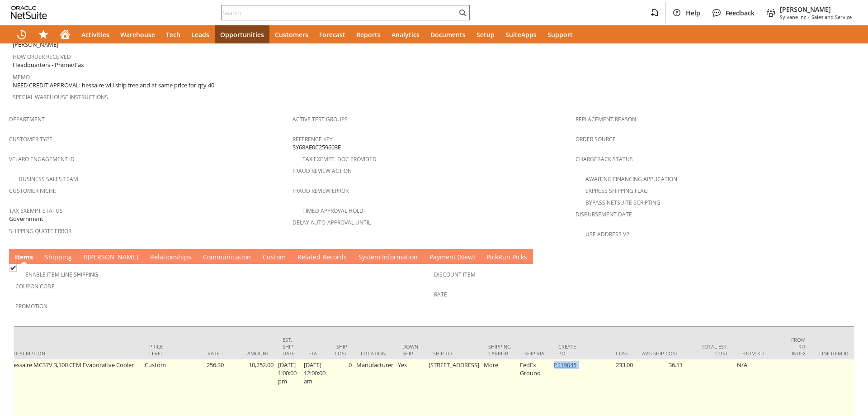 The width and height of the screenshot is (868, 416). I want to click on a: Use Address V2, so click(607, 234).